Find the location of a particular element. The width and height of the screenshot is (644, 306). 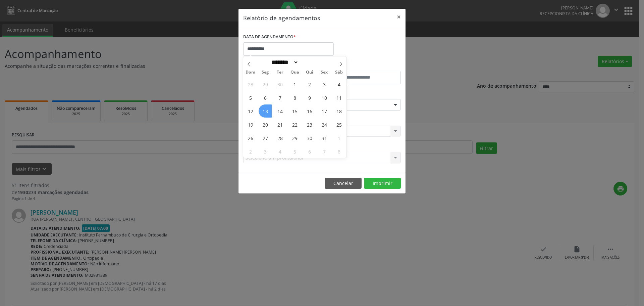

span: Outubro 31, 2025 is located at coordinates (324, 138).